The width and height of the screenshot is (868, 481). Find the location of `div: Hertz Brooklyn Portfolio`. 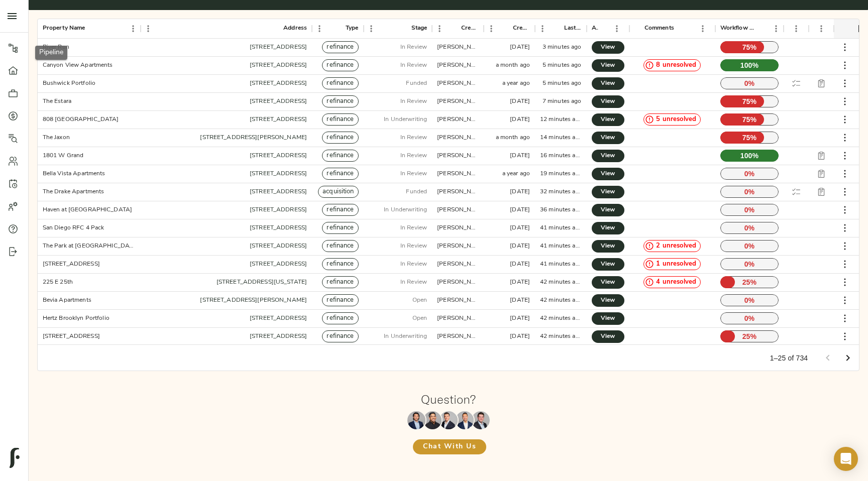

div: Hertz Brooklyn Portfolio is located at coordinates (76, 318).